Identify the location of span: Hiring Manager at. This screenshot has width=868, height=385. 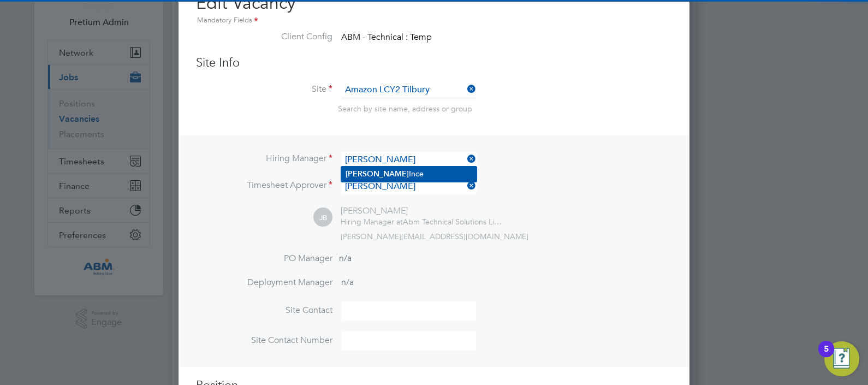
(372, 222).